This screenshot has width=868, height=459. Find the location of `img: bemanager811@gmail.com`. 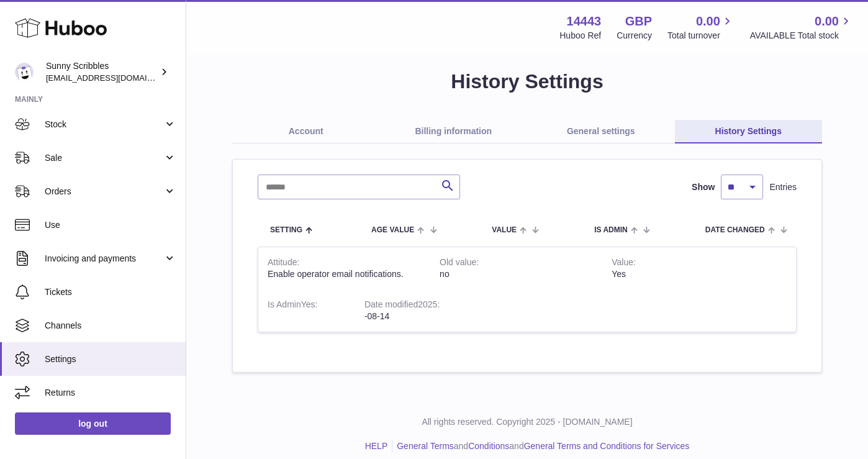

img: bemanager811@gmail.com is located at coordinates (25, 72).